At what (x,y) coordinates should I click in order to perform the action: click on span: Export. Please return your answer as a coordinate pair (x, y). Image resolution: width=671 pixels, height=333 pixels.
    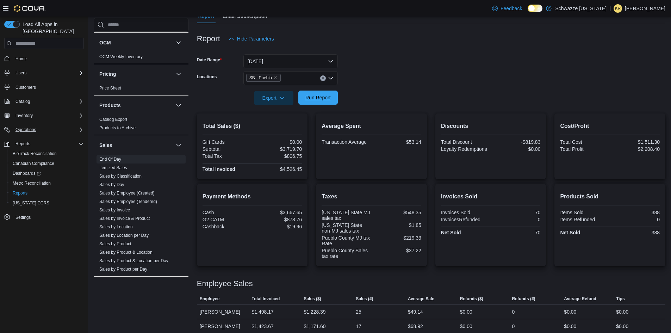
    Looking at the image, I should click on (274, 98).